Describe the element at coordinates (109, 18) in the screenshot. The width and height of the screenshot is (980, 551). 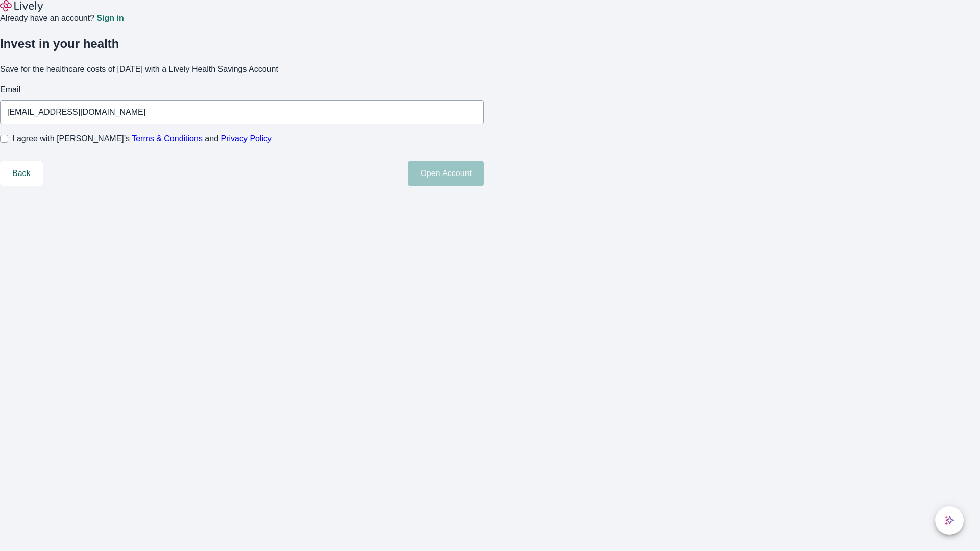
I see `div: Sign in` at that location.